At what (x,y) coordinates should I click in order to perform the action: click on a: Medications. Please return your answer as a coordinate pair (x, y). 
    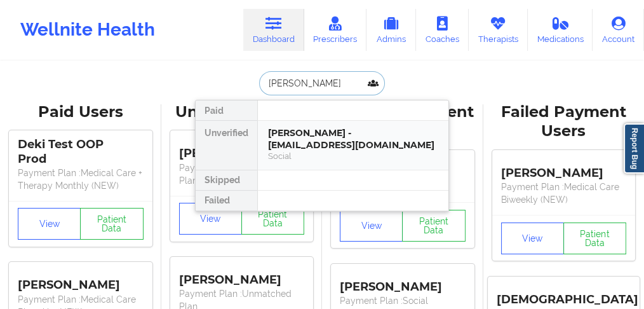
    Looking at the image, I should click on (560, 30).